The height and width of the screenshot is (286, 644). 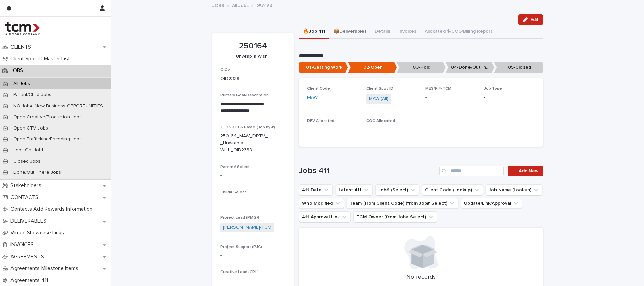 I want to click on p: 250164_MAW_DRTV__Unwrap a Wish_OID2338, so click(x=245, y=143).